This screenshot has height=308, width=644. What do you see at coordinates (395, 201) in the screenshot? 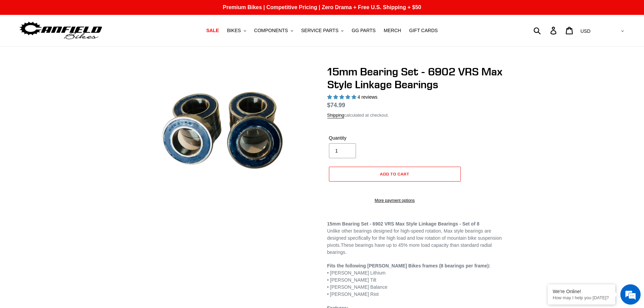
I see `a: More payment options` at bounding box center [395, 201].